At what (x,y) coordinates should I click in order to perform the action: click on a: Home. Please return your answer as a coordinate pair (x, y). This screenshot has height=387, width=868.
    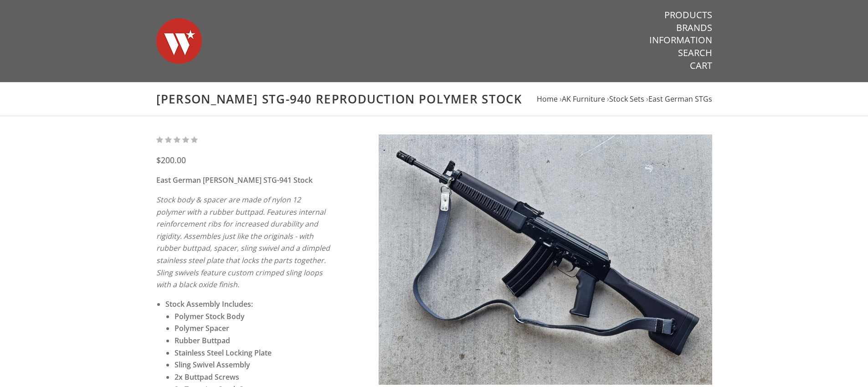
    Looking at the image, I should click on (547, 99).